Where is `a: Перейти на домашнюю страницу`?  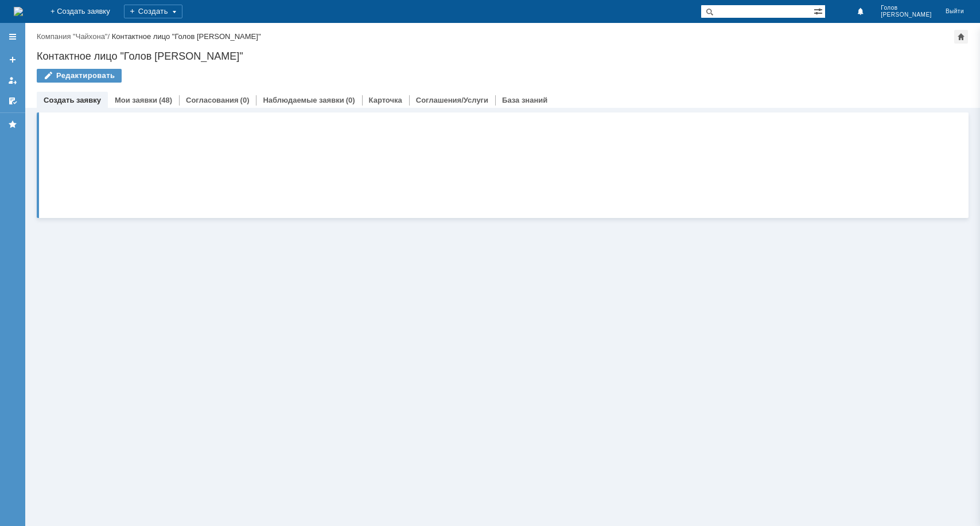
a: Перейти на домашнюю страницу is located at coordinates (18, 12).